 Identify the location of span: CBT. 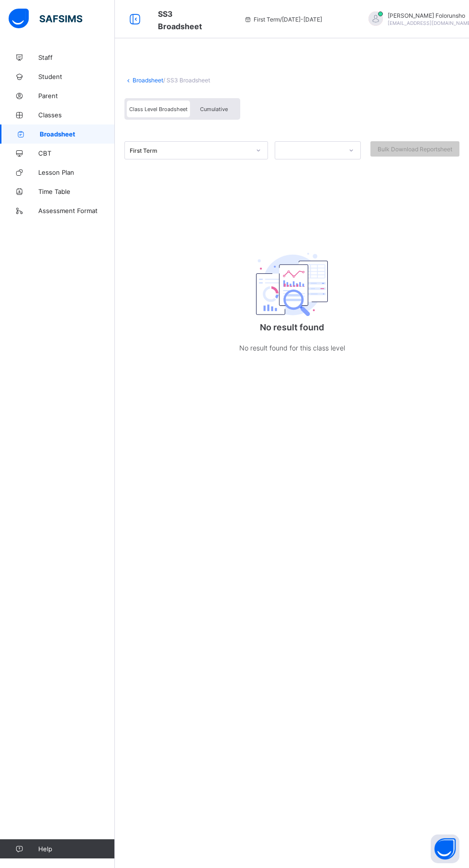
(76, 153).